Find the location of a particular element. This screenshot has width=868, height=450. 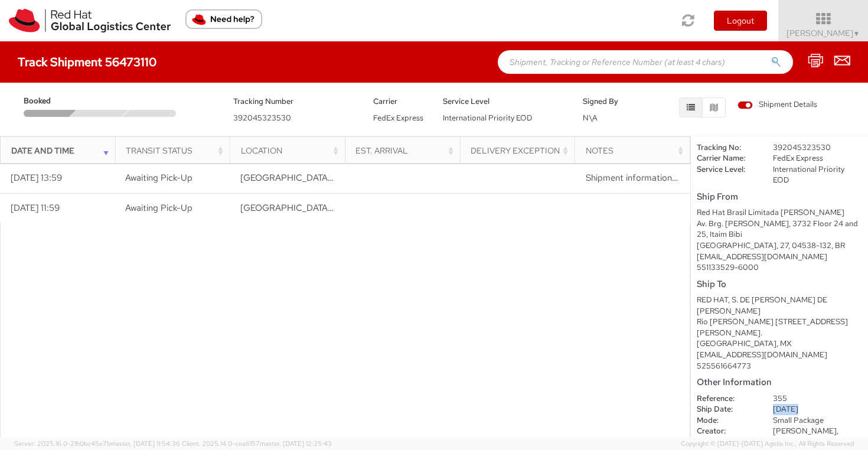

h5: Signed By is located at coordinates (609, 102).